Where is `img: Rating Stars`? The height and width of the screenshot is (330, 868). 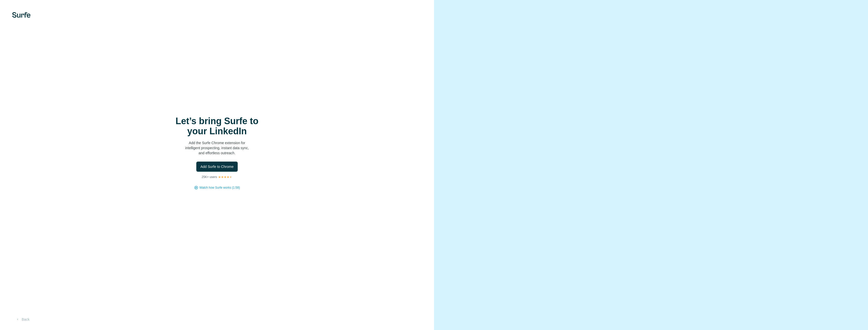 img: Rating Stars is located at coordinates (225, 177).